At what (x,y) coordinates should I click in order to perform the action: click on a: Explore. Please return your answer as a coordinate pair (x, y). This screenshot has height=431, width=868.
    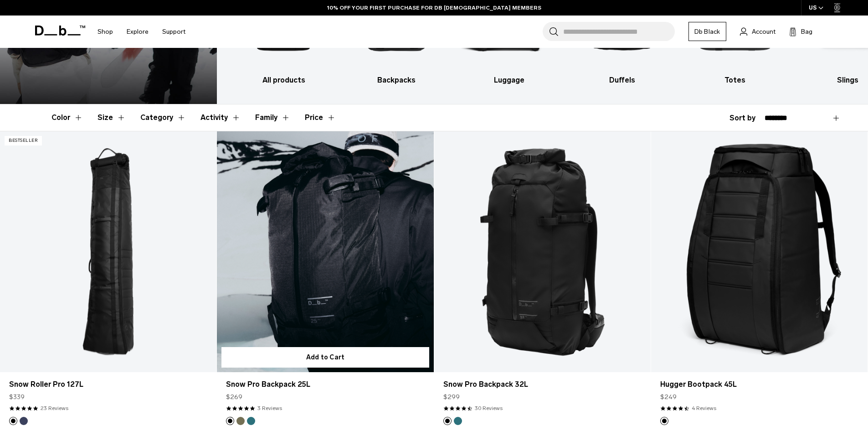
    Looking at the image, I should click on (138, 31).